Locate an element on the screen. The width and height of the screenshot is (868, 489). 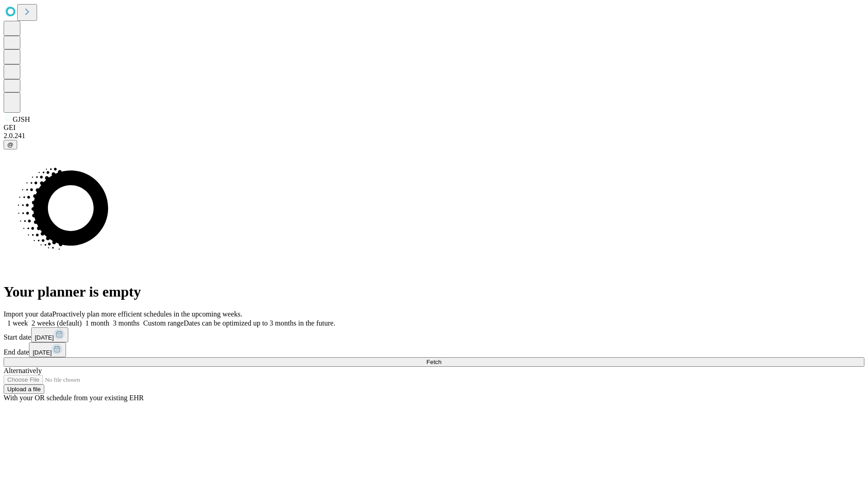
span: Fetch is located at coordinates (434, 361).